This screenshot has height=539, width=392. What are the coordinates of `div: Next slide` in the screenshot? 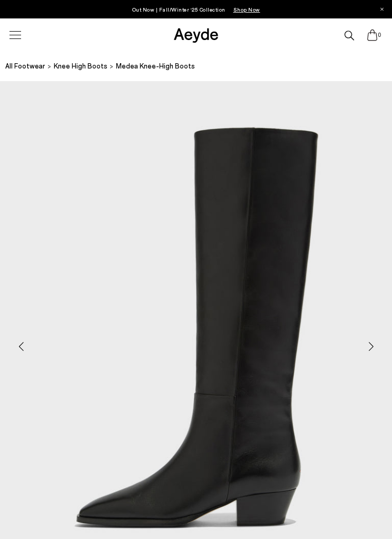 It's located at (371, 347).